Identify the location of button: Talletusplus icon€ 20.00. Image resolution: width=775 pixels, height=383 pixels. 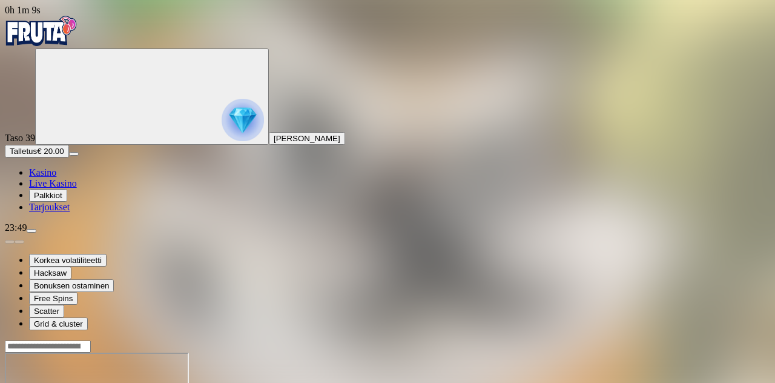
(37, 151).